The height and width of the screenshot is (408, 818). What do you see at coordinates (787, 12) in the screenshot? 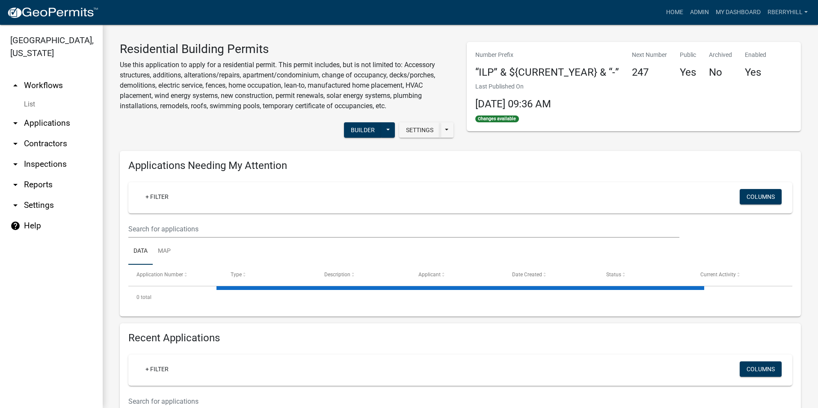
I see `a: rberryhill` at bounding box center [787, 12].